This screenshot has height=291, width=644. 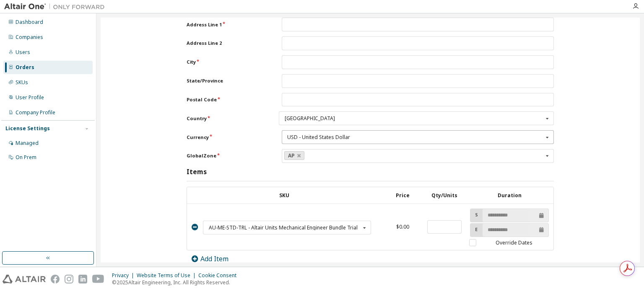 What do you see at coordinates (509, 242) in the screenshot?
I see `label: Override Dates` at bounding box center [509, 242].